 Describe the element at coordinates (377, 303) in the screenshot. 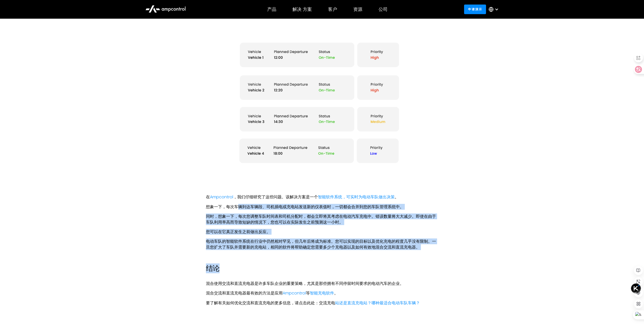

I see `a: 站还是直流充电站？哪种最适合电动车队车辆？` at that location.